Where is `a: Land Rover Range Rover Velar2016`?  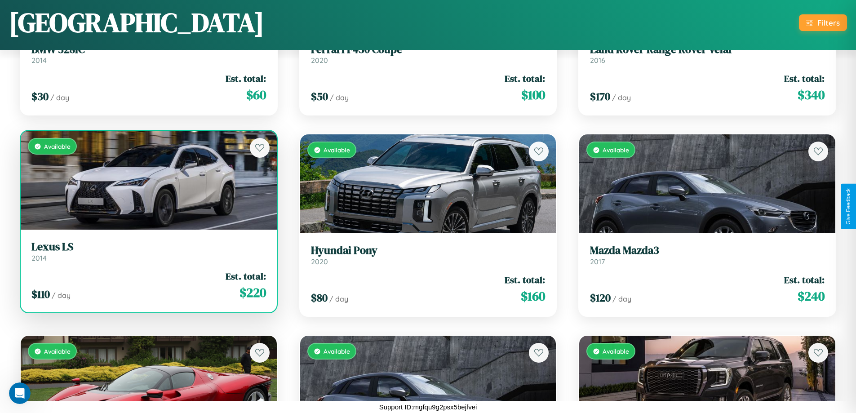
a: Land Rover Range Rover Velar2016 is located at coordinates (708, 54).